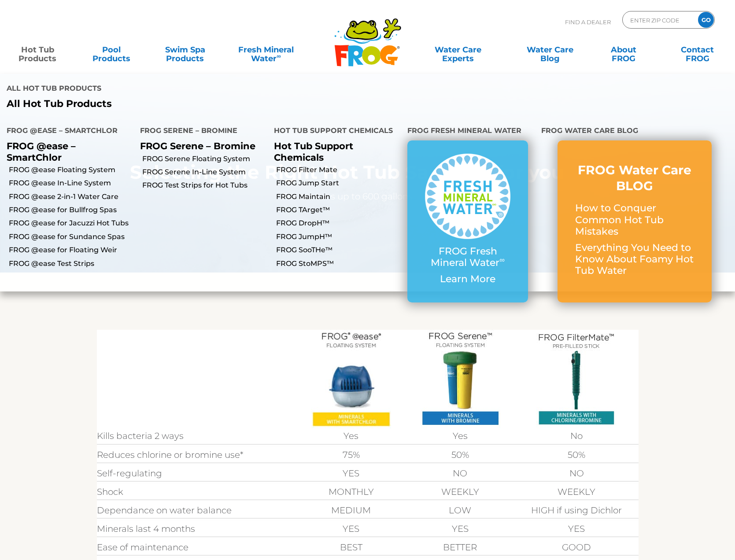 This screenshot has width=735, height=560. Describe the element at coordinates (111, 49) in the screenshot. I see `a: PoolProducts` at that location.